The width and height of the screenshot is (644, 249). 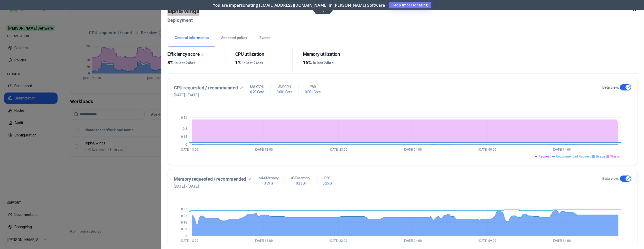 What do you see at coordinates (206, 88) in the screenshot?
I see `h3: CPU requested / recommended` at bounding box center [206, 88].